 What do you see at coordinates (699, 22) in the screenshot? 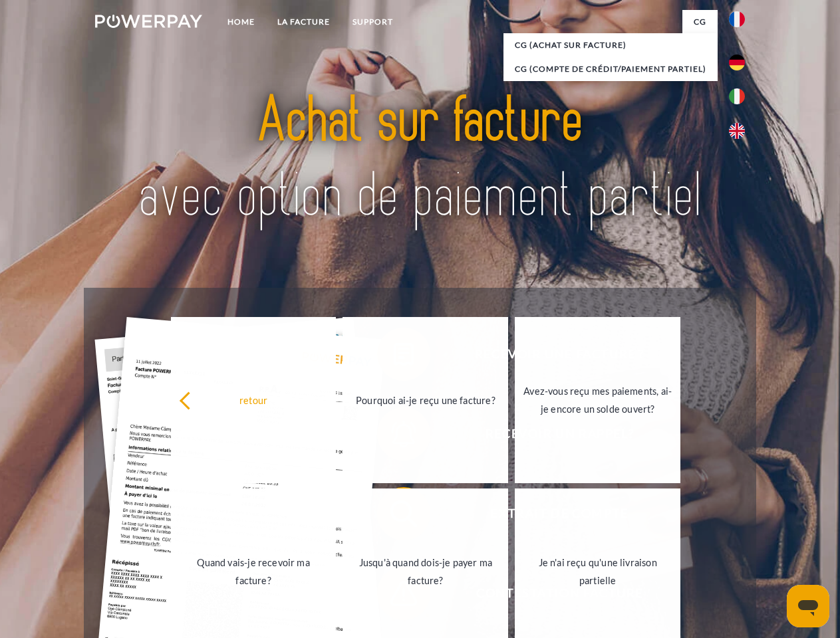
I see `a: CG` at bounding box center [699, 22].